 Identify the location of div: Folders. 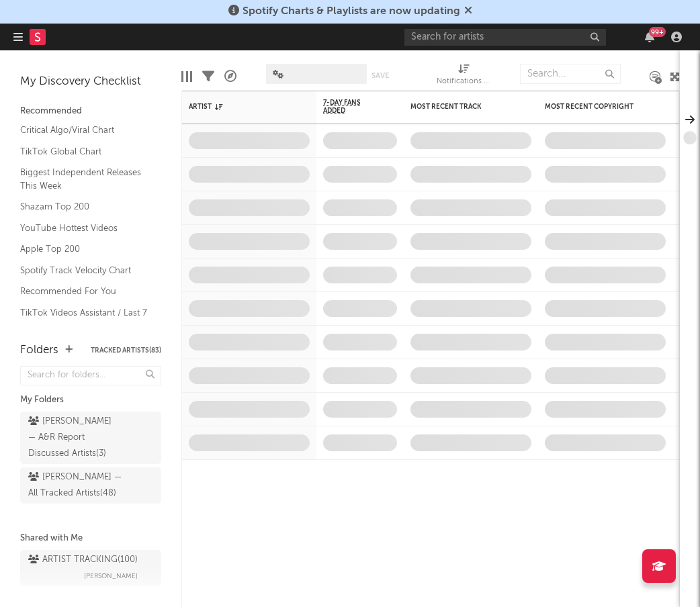
(39, 350).